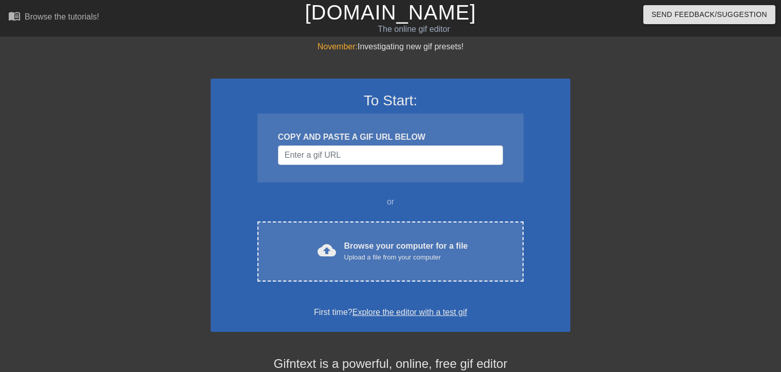 This screenshot has width=781, height=372. Describe the element at coordinates (391, 312) in the screenshot. I see `div: First time?` at that location.